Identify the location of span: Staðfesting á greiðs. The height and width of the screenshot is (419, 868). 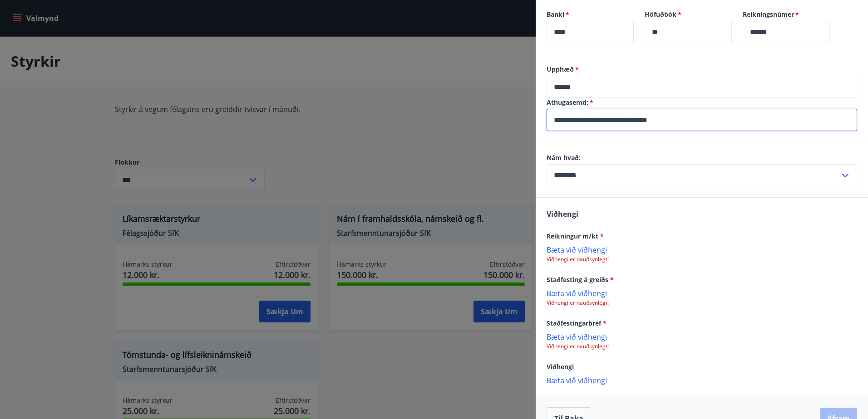
(580, 280).